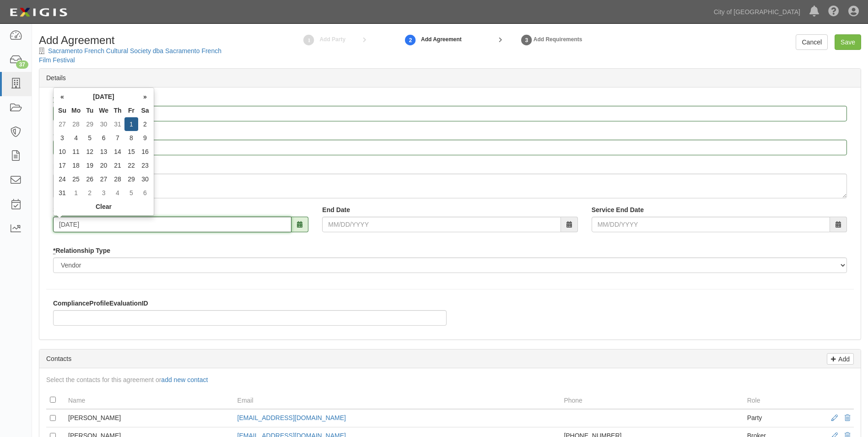  I want to click on strong: Add Party, so click(332, 40).